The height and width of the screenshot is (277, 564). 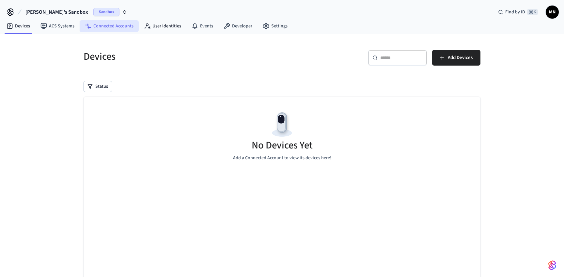 I want to click on span: Find by ID, so click(x=515, y=12).